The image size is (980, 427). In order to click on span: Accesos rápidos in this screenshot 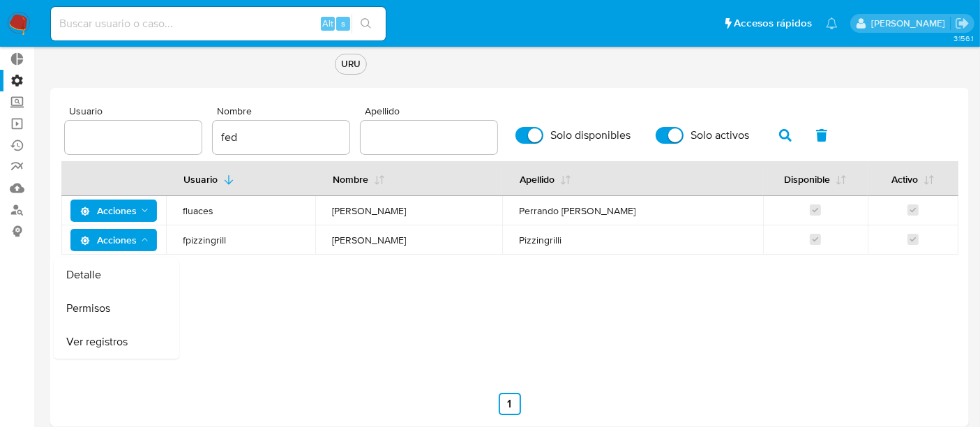, I will do `click(773, 23)`.